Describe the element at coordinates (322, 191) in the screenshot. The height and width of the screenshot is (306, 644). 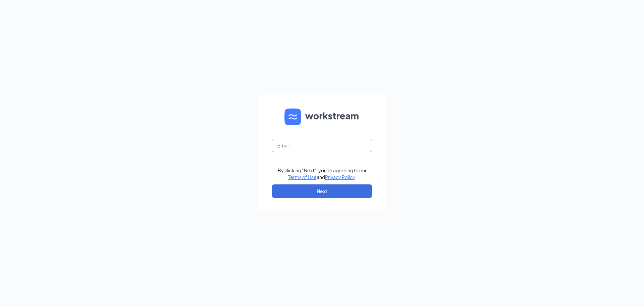
I see `button: Next` at that location.